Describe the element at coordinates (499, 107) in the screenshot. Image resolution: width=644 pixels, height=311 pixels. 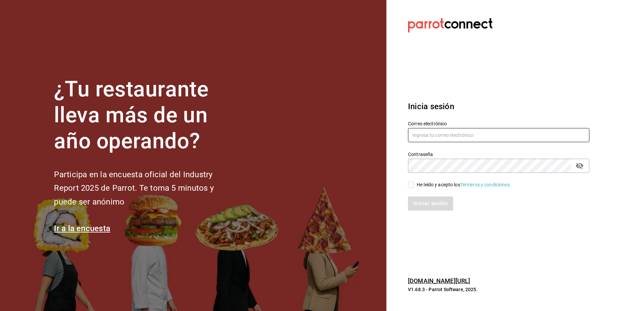
I see `h3: Inicia sesión` at that location.